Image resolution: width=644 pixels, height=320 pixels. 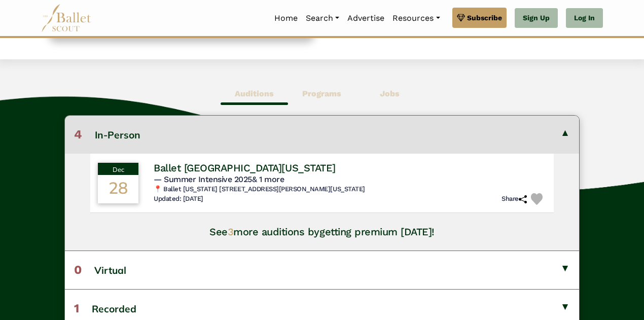 What do you see at coordinates (366, 18) in the screenshot?
I see `a: Advertise` at bounding box center [366, 18].